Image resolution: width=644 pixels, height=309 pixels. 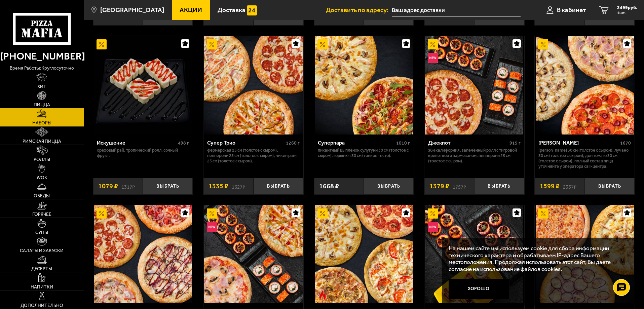 What do you see at coordinates (474, 254) in the screenshot?
I see `a: АкционныйНовинкаХот трио` at bounding box center [474, 254].